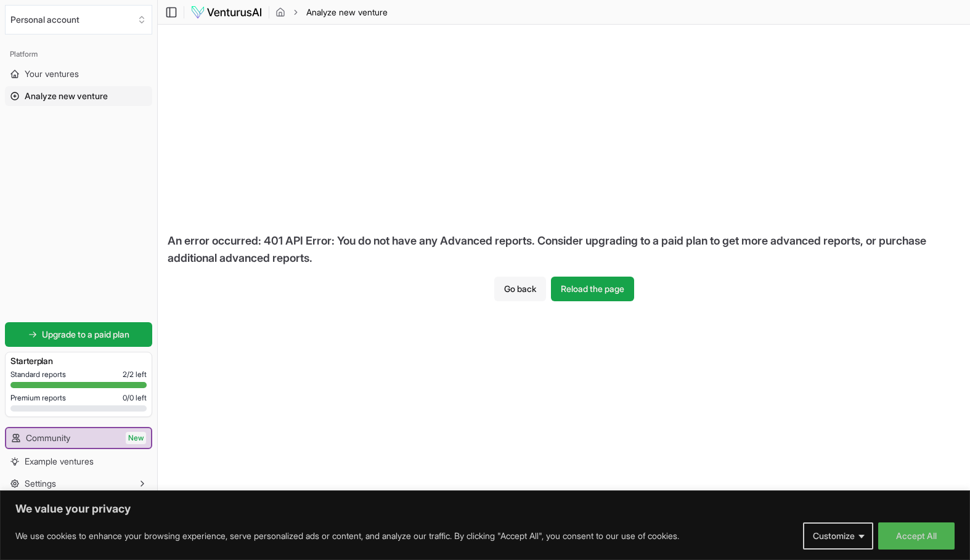  What do you see at coordinates (86, 334) in the screenshot?
I see `span: Upgrade to a paid plan` at bounding box center [86, 334].